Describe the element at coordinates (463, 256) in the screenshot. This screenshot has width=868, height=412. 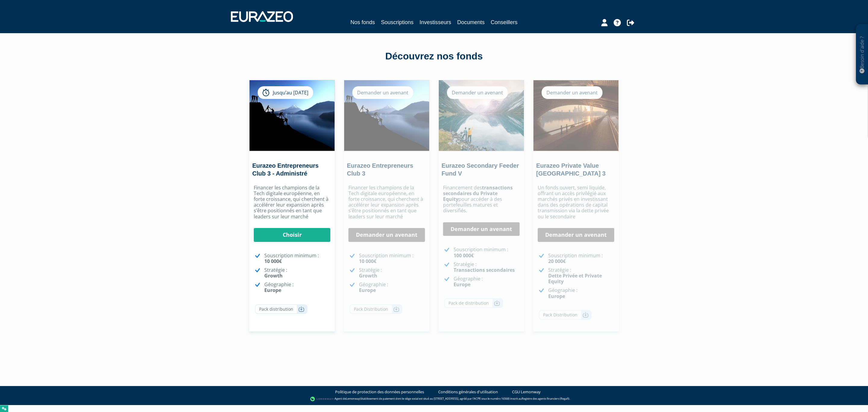
I see `strong: 100 000€` at that location.